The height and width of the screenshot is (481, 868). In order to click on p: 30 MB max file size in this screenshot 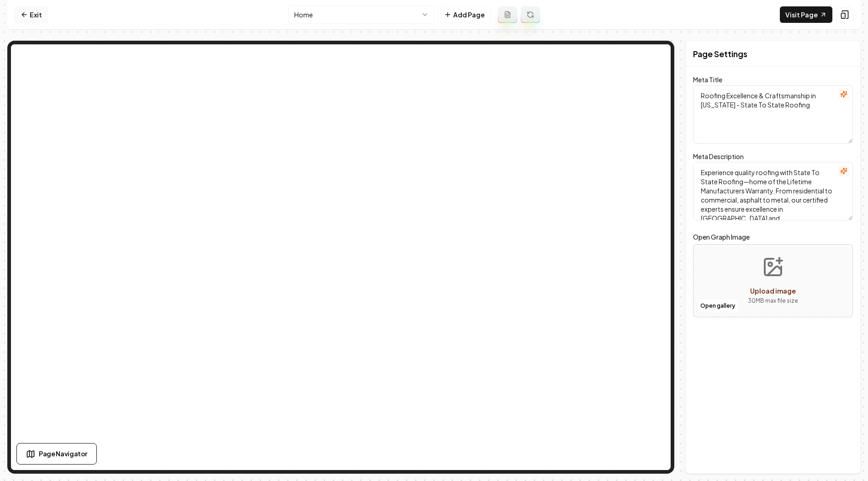, I will do `click(773, 301)`.